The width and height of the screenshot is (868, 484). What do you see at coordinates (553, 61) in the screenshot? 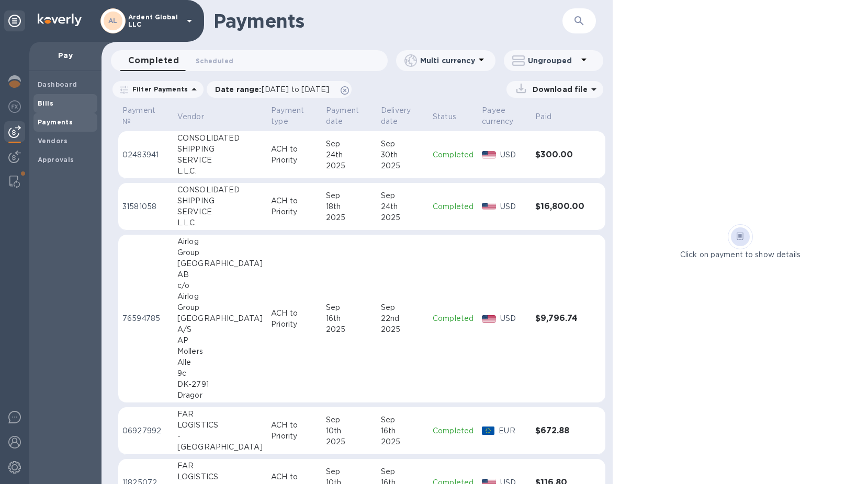
I see `p: Ungrouped` at bounding box center [553, 61].